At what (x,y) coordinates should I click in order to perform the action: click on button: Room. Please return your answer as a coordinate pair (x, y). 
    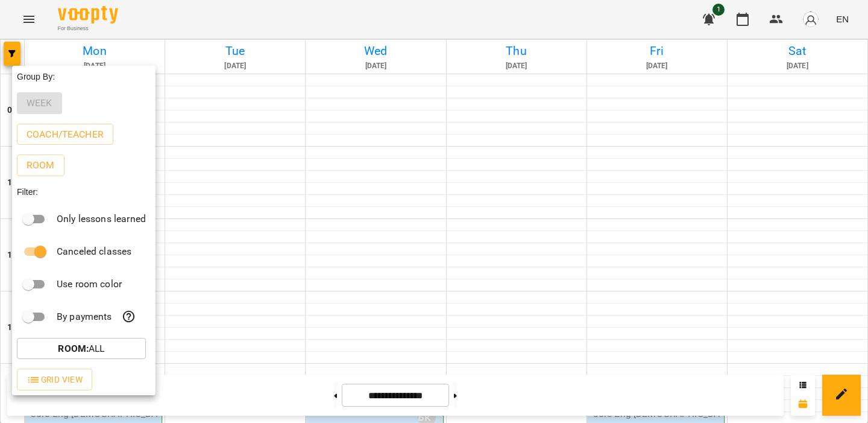
    Looking at the image, I should click on (40, 165).